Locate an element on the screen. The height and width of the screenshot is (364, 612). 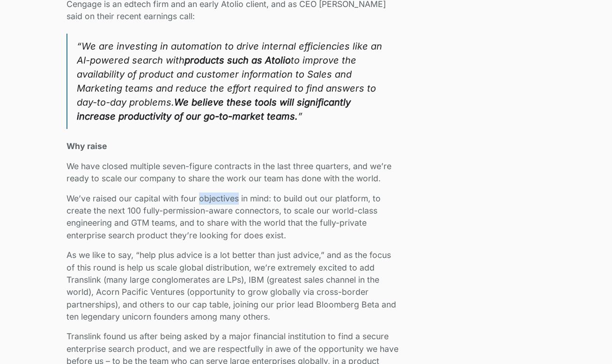
p: We’ve raised our capital with four objectives in mind: to build out our platform, to create the n... is located at coordinates (234, 218).